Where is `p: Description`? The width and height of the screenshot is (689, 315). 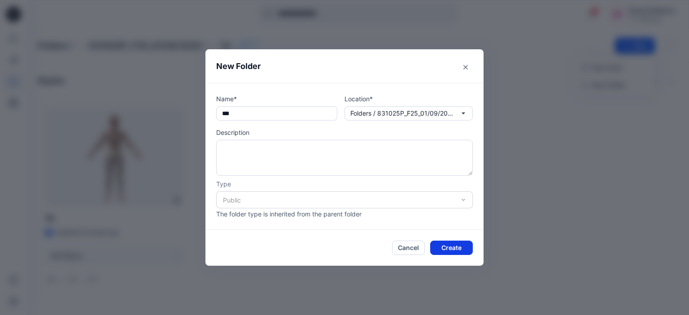 p: Description is located at coordinates (345, 132).